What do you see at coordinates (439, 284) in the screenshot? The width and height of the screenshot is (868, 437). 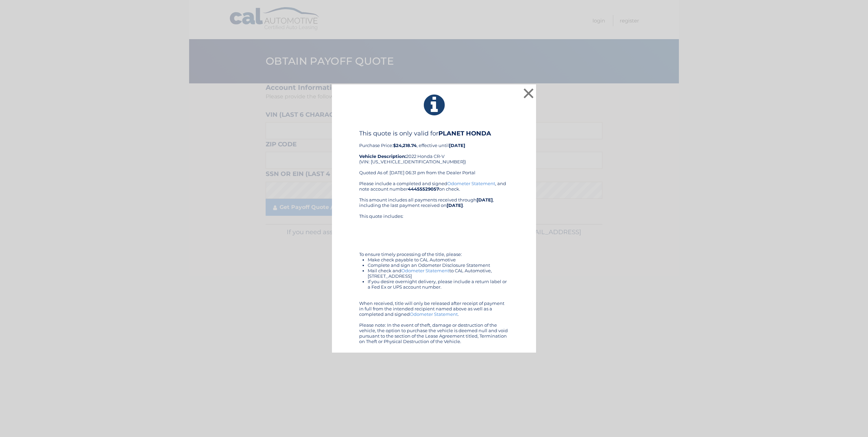 I see `li: If you desire overnight delivery, please include a return label or a Fed Ex or UPS account number.` at bounding box center [439, 284].